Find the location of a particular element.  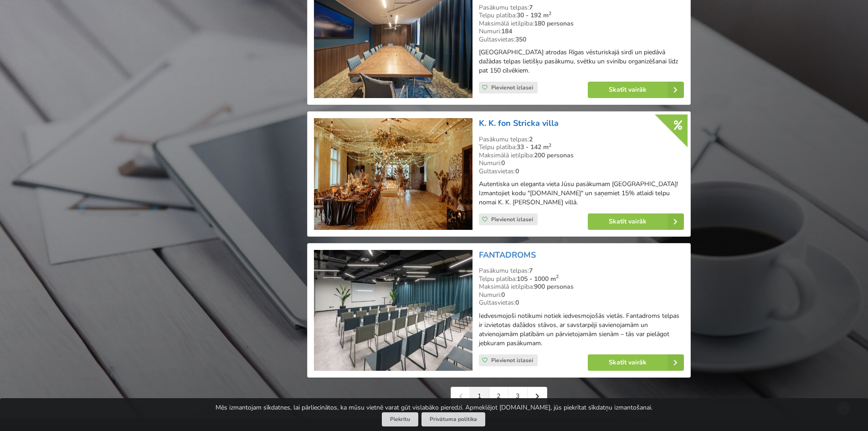

a: 3 is located at coordinates (518, 396).